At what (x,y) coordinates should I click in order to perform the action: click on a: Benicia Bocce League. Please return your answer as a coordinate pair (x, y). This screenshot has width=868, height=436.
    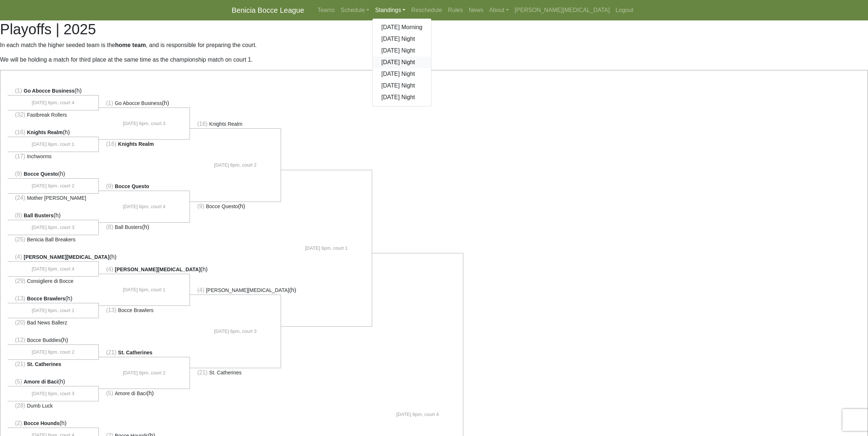
    Looking at the image, I should click on (268, 10).